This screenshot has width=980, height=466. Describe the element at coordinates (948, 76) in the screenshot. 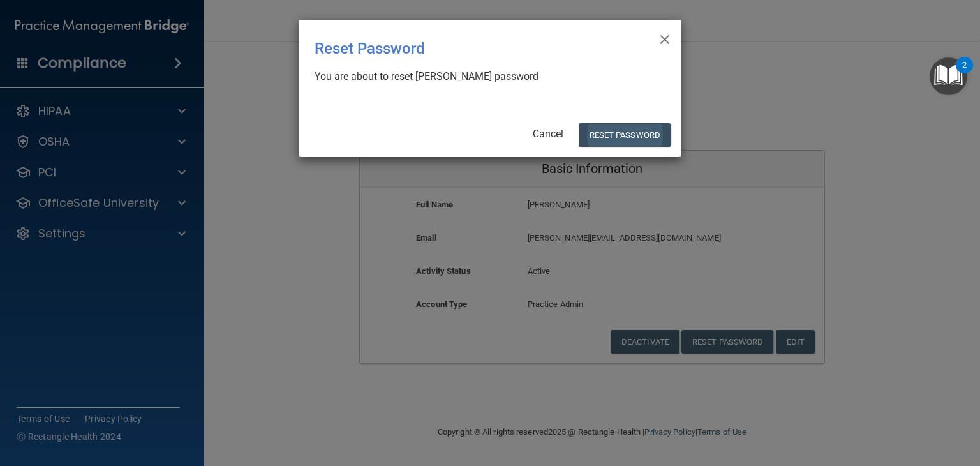

I see `button: Open Resource Center, 2 new notifications` at that location.